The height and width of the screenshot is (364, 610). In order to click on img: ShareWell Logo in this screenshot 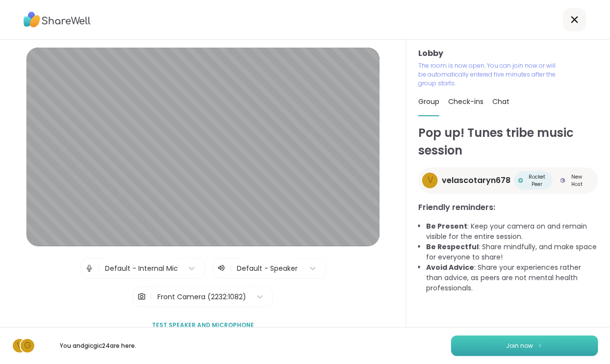, I will do `click(57, 19)`.